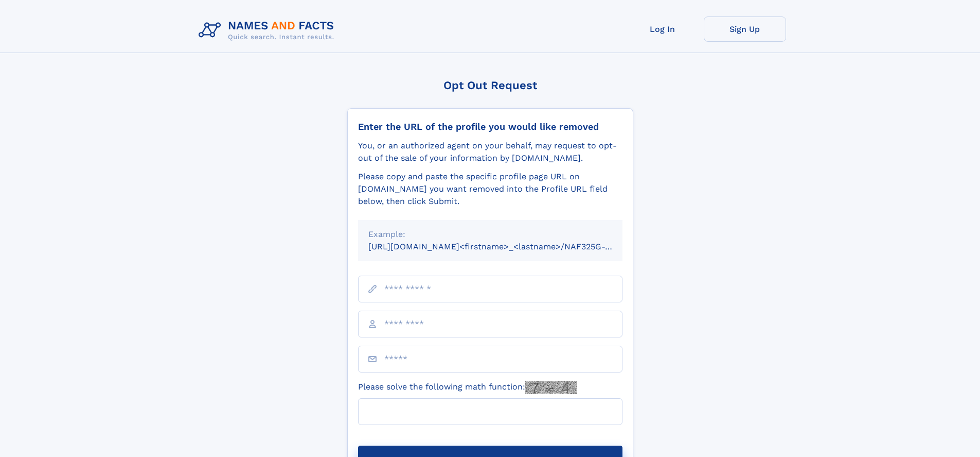 The width and height of the screenshot is (980, 457). What do you see at coordinates (467, 387) in the screenshot?
I see `label: Please solve the following math function:` at bounding box center [467, 387].